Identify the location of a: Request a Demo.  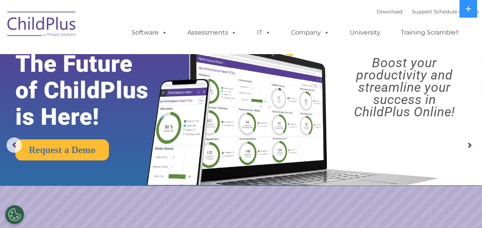
(62, 149).